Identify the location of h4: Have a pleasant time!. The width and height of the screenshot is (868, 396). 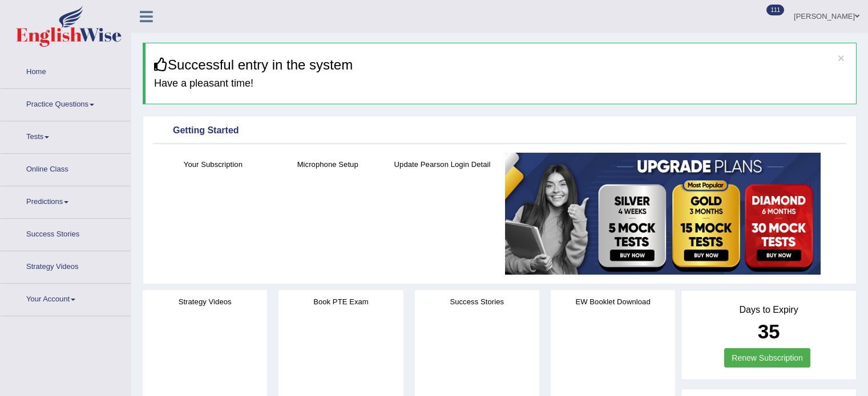
(500, 84).